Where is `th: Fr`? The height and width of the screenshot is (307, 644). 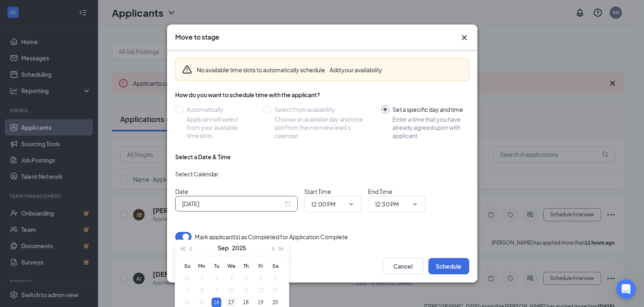 th: Fr is located at coordinates (260, 266).